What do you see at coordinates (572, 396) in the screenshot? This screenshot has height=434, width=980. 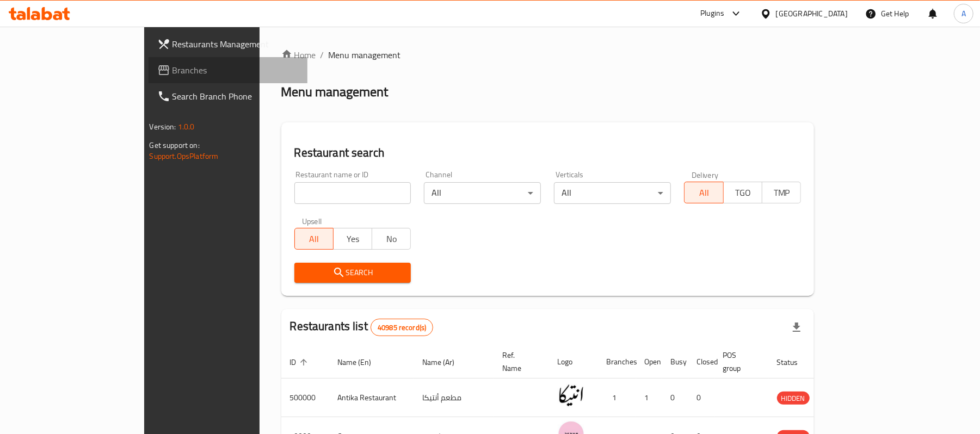 I see `img: Antika Restaurant` at bounding box center [572, 396].